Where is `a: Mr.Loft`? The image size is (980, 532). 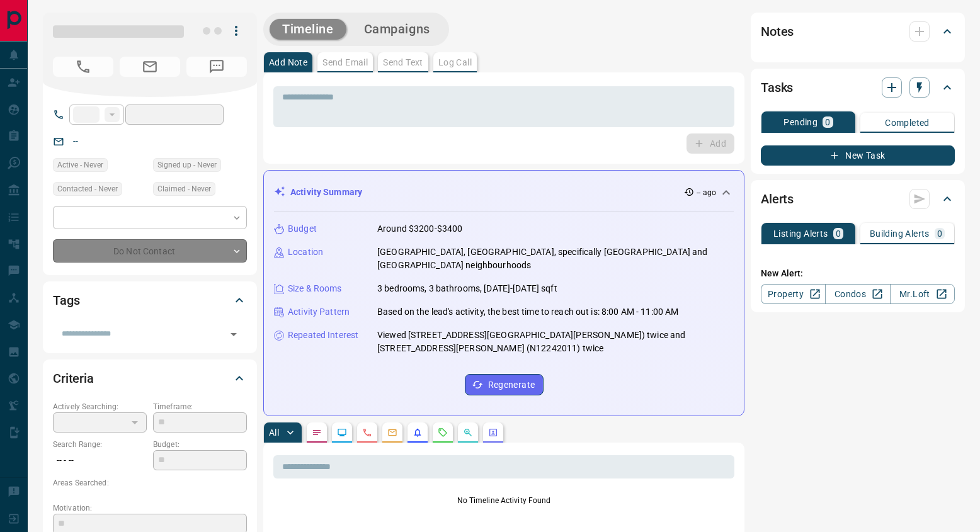
a: Mr.Loft is located at coordinates (922, 294).